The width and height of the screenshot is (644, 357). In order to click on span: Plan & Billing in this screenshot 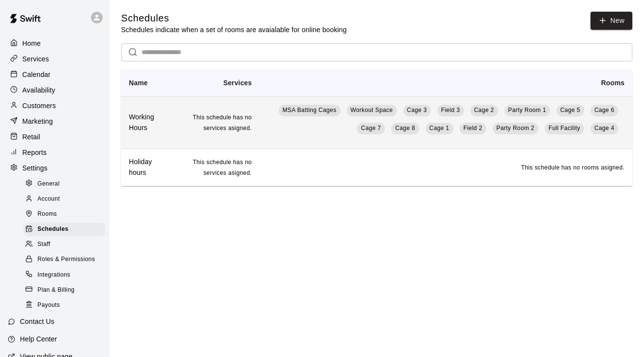, I will do `click(56, 290)`.